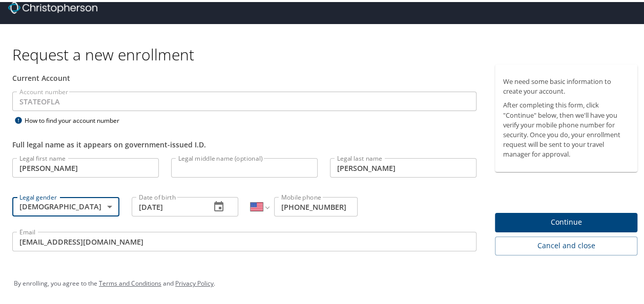 The height and width of the screenshot is (304, 644). What do you see at coordinates (316, 204) in the screenshot?
I see `input: Enter phone number` at bounding box center [316, 204].